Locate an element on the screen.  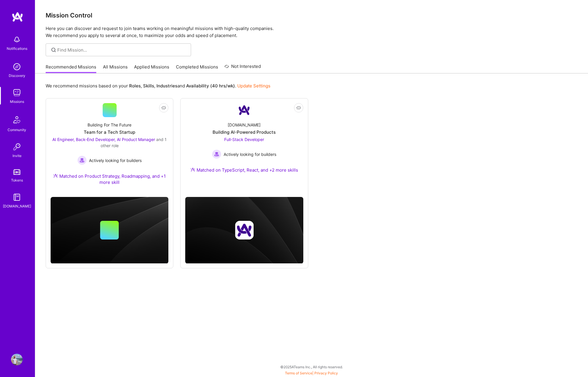
img: bell is located at coordinates (17, 40).